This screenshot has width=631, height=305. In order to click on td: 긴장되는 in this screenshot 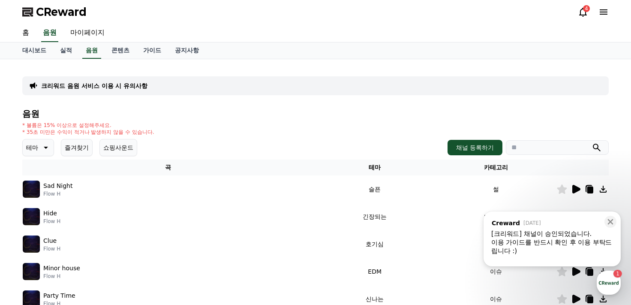, I will do `click(375, 216)`.